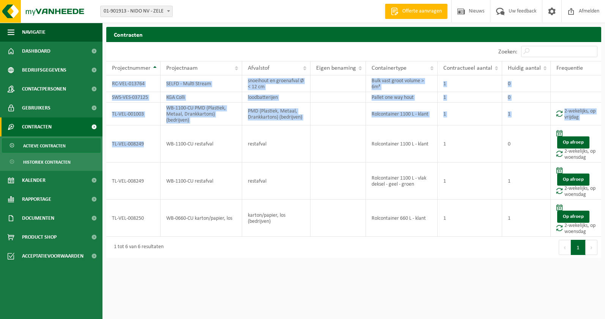  Describe the element at coordinates (276, 98) in the screenshot. I see `td: loodbatterijen` at that location.